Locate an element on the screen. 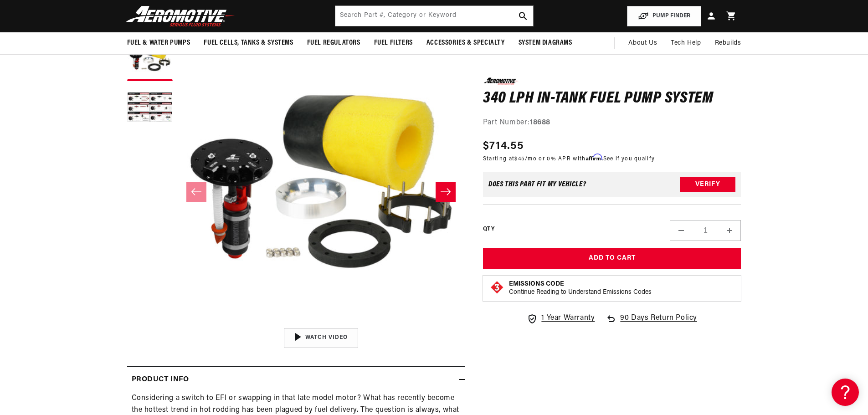  span: System Diagrams is located at coordinates (546, 43).